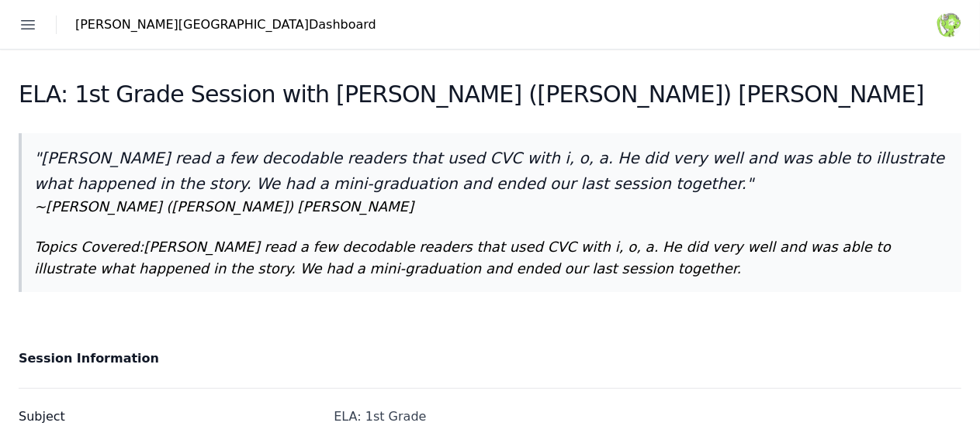 The width and height of the screenshot is (980, 433). Describe the element at coordinates (949, 25) in the screenshot. I see `img: avatar` at that location.